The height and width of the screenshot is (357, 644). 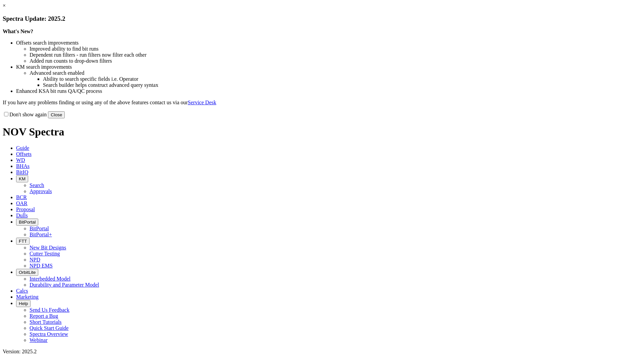 I want to click on li: Advanced search enabled, so click(x=335, y=73).